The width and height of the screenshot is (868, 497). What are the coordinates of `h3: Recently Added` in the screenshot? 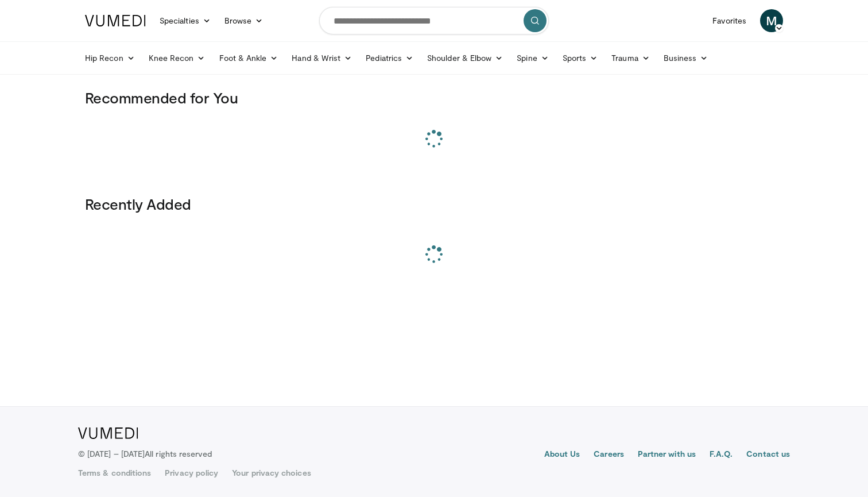 It's located at (434, 204).